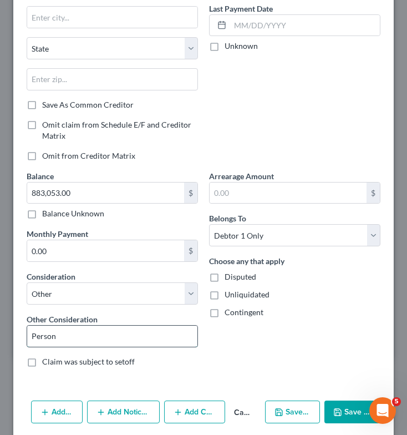  I want to click on label: Unknown, so click(241, 46).